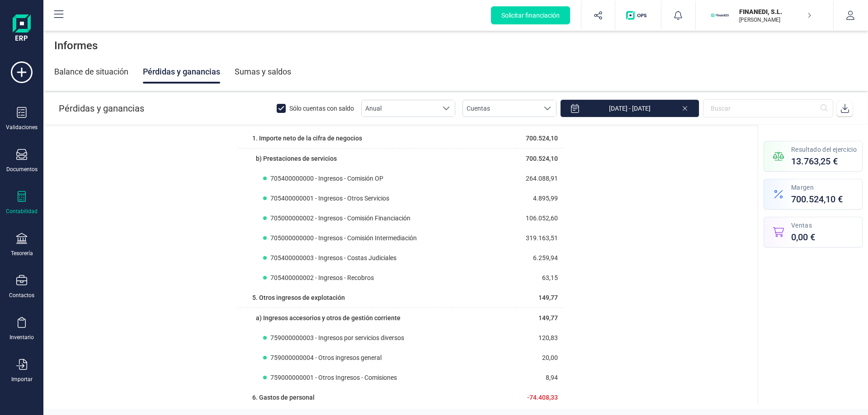 This screenshot has height=415, width=868. Describe the element at coordinates (262, 72) in the screenshot. I see `div: Sumas y saldos` at that location.